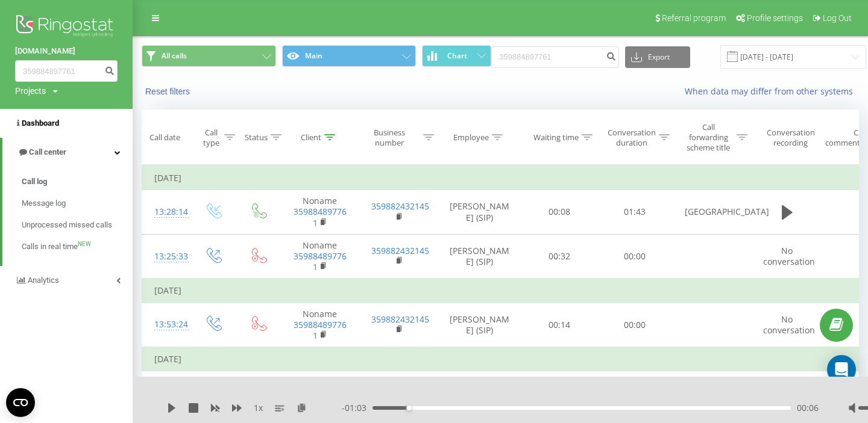 Image resolution: width=868 pixels, height=423 pixels. Describe the element at coordinates (66, 27) in the screenshot. I see `img: Ringostat logo` at that location.